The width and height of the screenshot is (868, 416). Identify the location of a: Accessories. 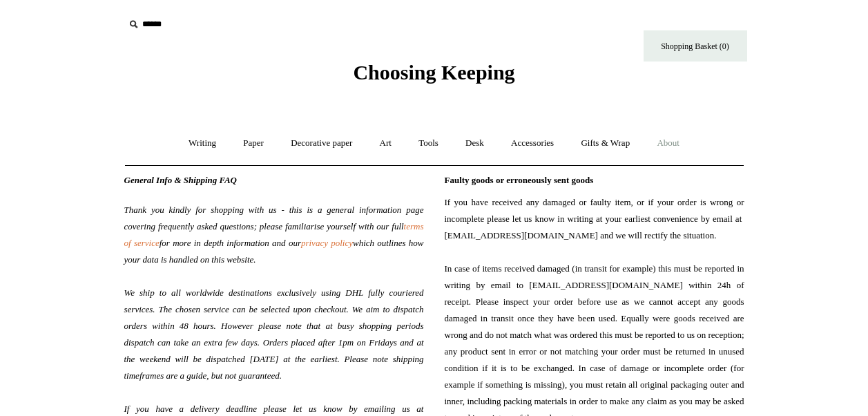
(532, 143).